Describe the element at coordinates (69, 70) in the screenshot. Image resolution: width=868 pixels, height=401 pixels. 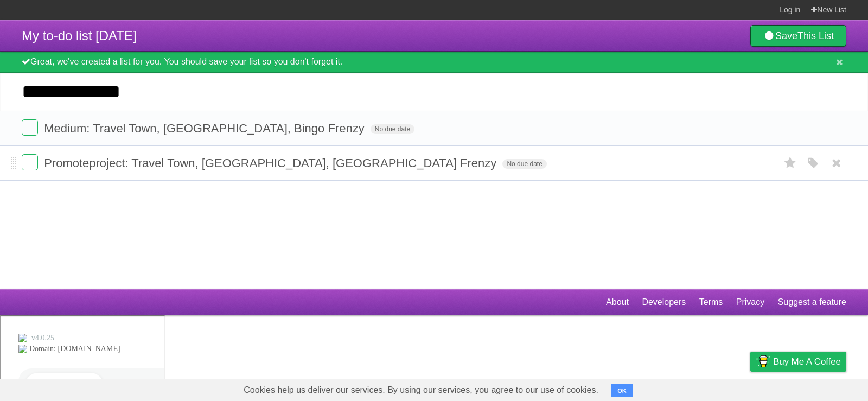
I see `div: Domain Overview` at that location.